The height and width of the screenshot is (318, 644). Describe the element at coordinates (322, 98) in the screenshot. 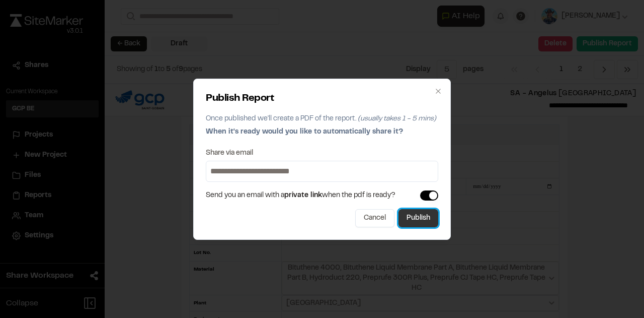

I see `h2: Publish Report` at that location.